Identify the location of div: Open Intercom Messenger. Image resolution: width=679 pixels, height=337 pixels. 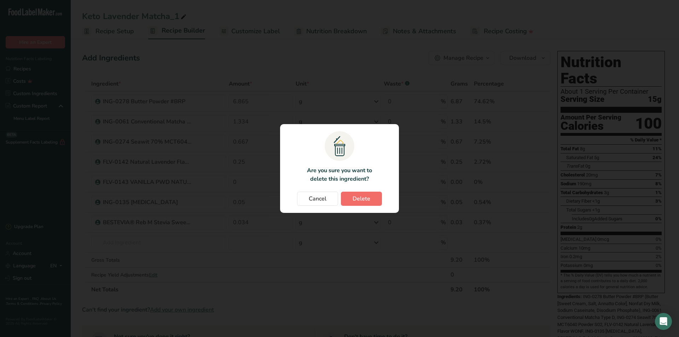
(663, 321).